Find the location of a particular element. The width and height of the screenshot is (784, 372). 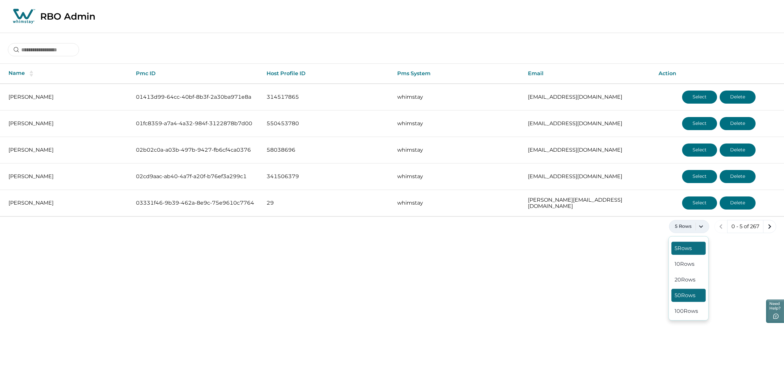

p: 03331f46-9b39-462a-8e9c-75e9610c7764 is located at coordinates (196, 203).